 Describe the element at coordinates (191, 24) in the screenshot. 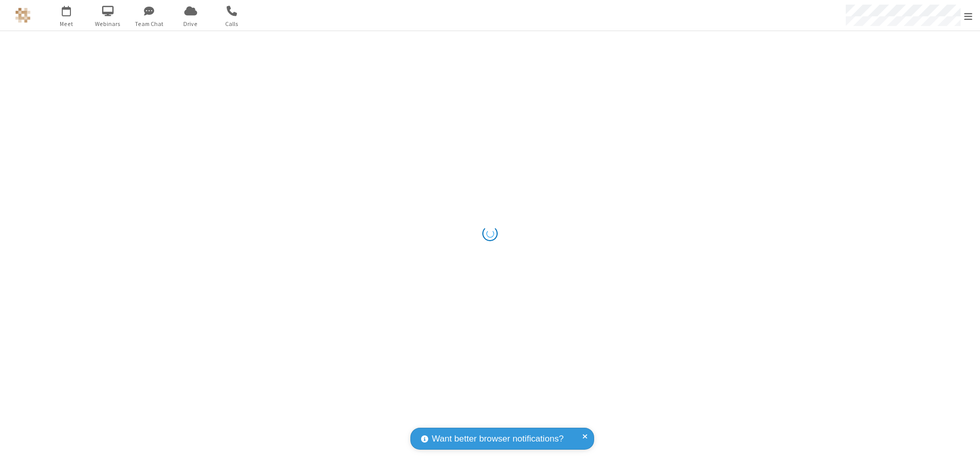

I see `span: Drive` at that location.